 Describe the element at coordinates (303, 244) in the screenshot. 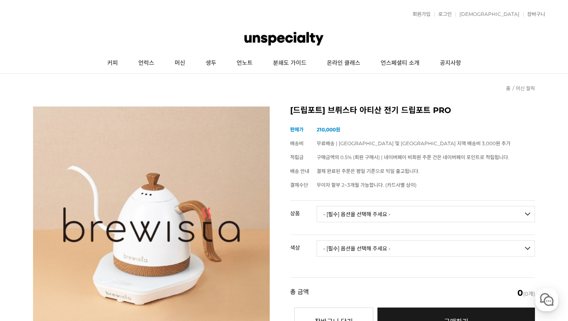

I see `th: 색상` at that location.